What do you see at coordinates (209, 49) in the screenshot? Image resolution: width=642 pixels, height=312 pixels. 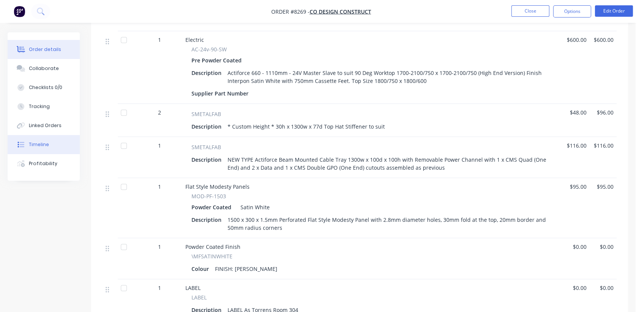 I see `span: AC-24v-90-SW` at bounding box center [209, 49].